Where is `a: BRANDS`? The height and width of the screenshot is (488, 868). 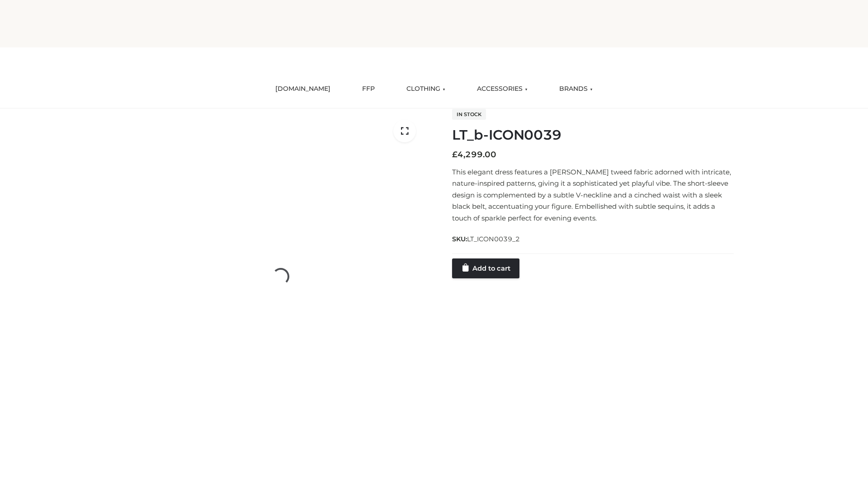 a: BRANDS is located at coordinates (576, 89).